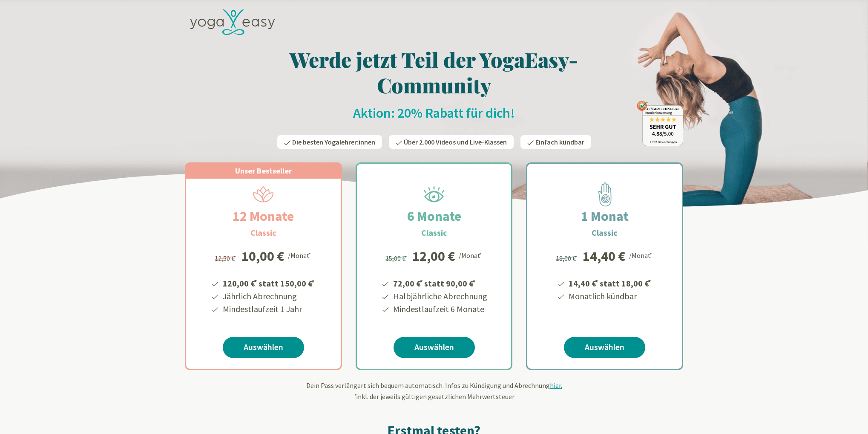 This screenshot has height=434, width=868. I want to click on div: 12,00 €, so click(434, 256).